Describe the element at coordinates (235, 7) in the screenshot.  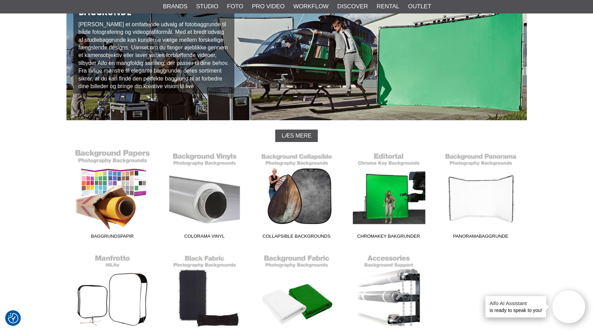
I see `a: Foto` at that location.